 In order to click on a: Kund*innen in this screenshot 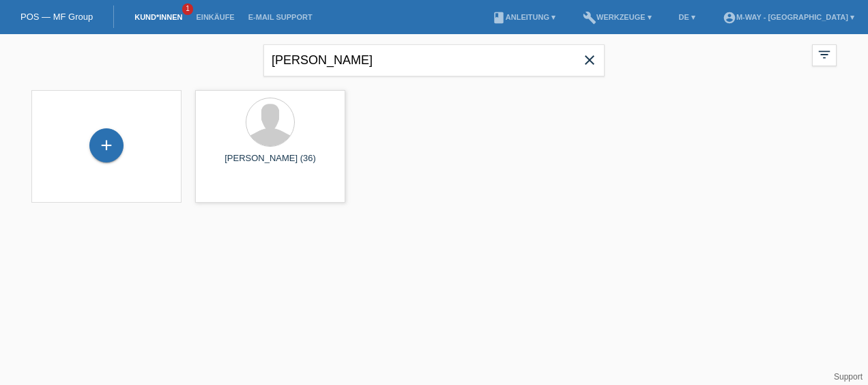, I will do `click(158, 17)`.